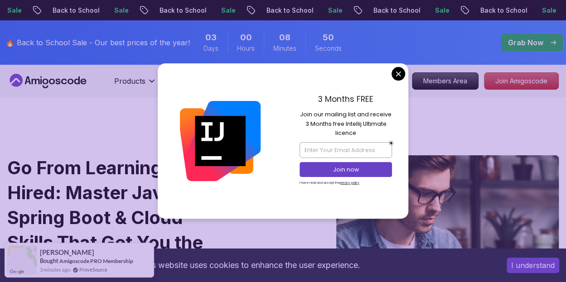 This screenshot has height=282, width=566. What do you see at coordinates (533, 265) in the screenshot?
I see `button: Accept cookies` at bounding box center [533, 265].